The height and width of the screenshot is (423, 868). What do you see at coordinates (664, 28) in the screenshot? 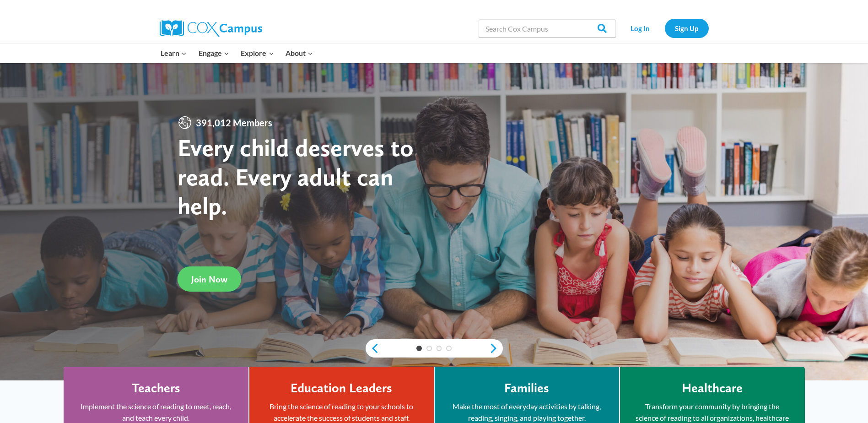
I see `nav: Secondary Navigation` at bounding box center [664, 28].